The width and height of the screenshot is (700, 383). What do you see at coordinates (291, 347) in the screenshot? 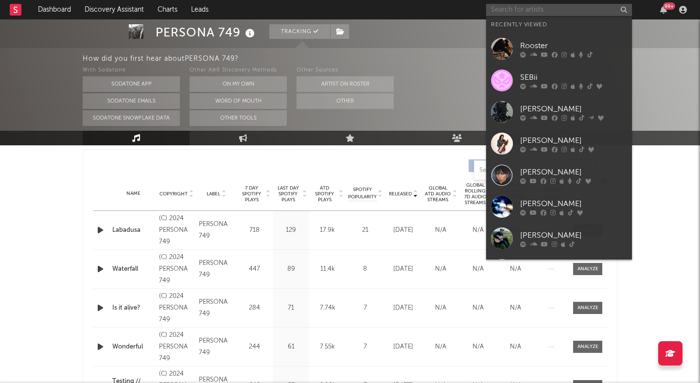
I see `div: 61` at bounding box center [291, 347].